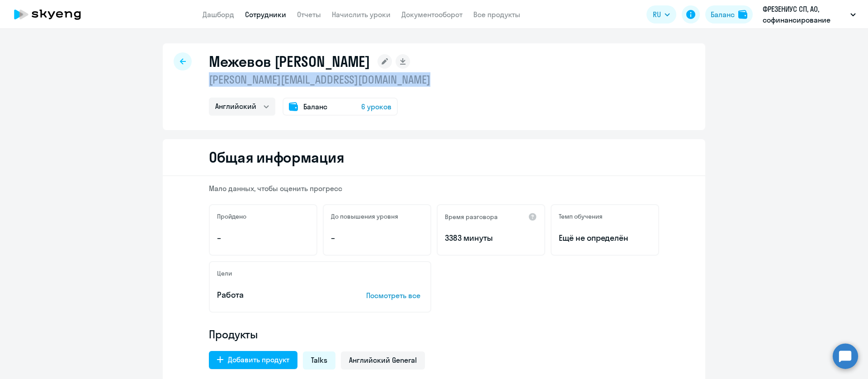  What do you see at coordinates (434, 188) in the screenshot?
I see `p: Мало данных, чтобы оценить прогресс` at bounding box center [434, 188].